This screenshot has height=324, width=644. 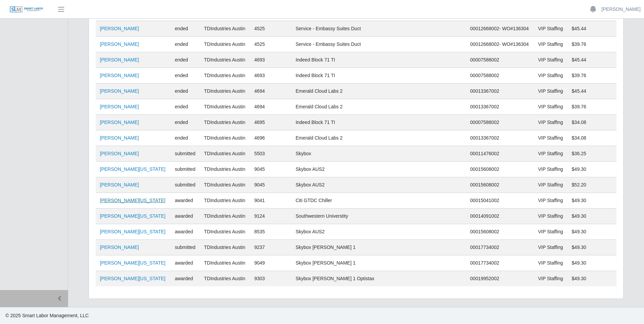 What do you see at coordinates (500, 154) in the screenshot?
I see `td: 00011476002` at bounding box center [500, 154].